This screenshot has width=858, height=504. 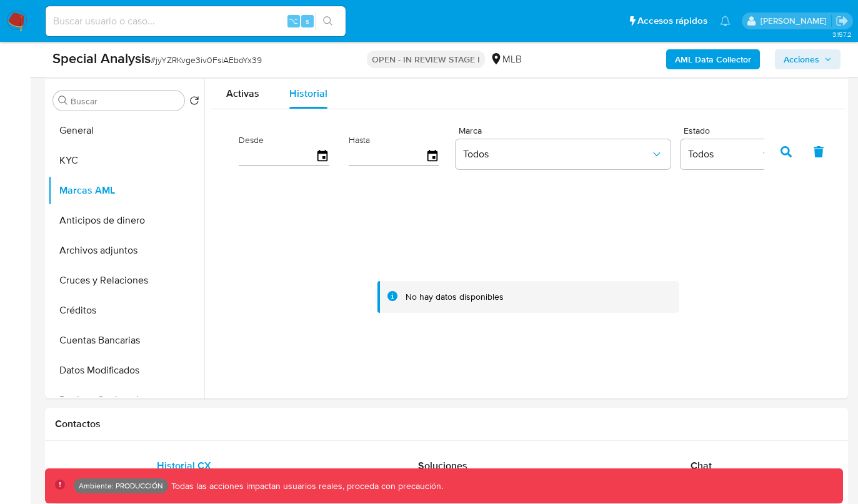 I want to click on input: Buscar, so click(x=125, y=102).